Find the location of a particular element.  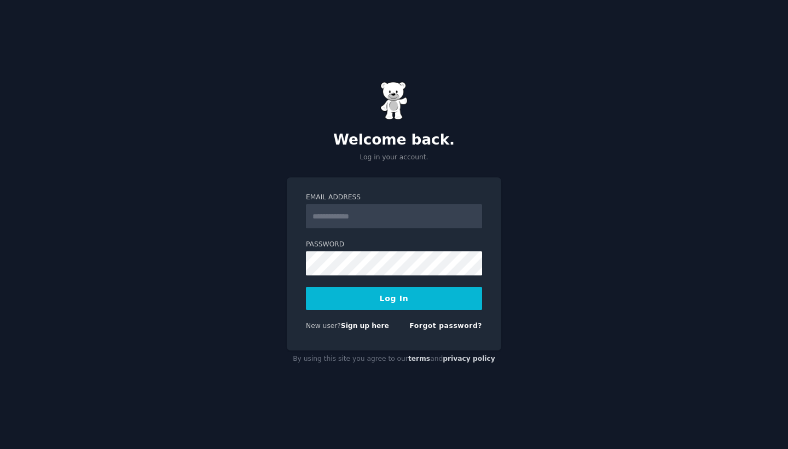

a: privacy policy is located at coordinates (469, 358).